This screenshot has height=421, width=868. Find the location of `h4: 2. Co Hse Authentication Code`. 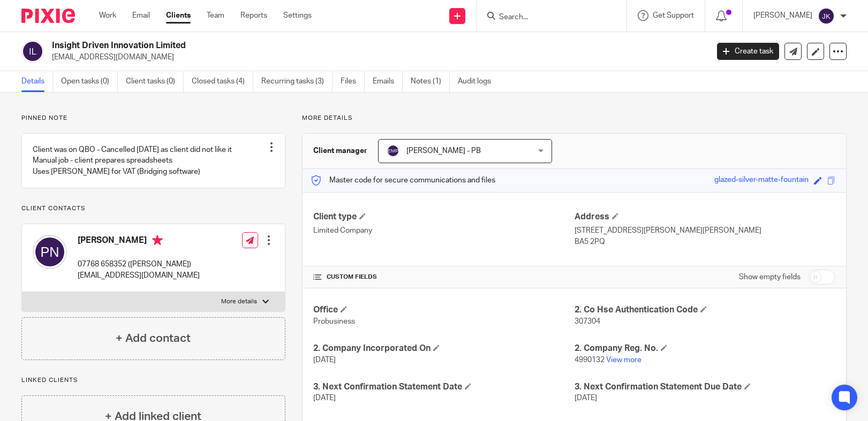

h4: 2. Co Hse Authentication Code is located at coordinates (704, 310).